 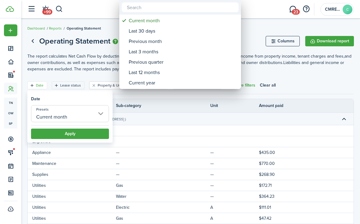 I want to click on input: Search, so click(x=180, y=7).